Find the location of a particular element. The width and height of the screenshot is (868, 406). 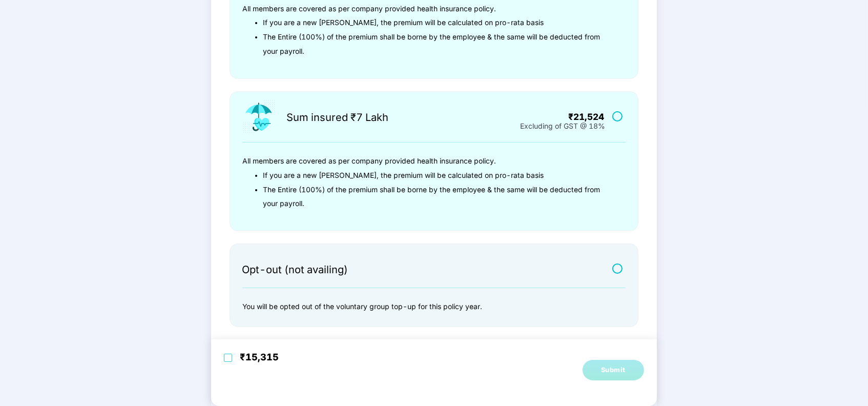

div: ₹21,524 is located at coordinates (562, 117).